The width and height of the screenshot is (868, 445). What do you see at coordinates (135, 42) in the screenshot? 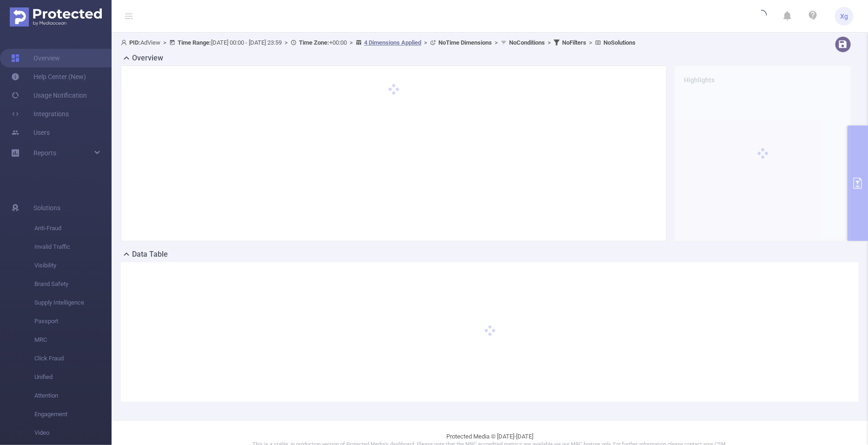
I see `b: PID:` at bounding box center [135, 42].